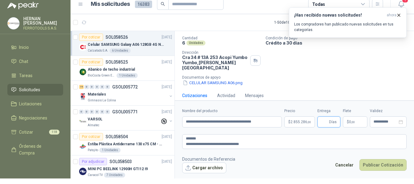 The image size is (414, 184). Describe the element at coordinates (333, 122) in the screenshot. I see `span: Días` at that location.